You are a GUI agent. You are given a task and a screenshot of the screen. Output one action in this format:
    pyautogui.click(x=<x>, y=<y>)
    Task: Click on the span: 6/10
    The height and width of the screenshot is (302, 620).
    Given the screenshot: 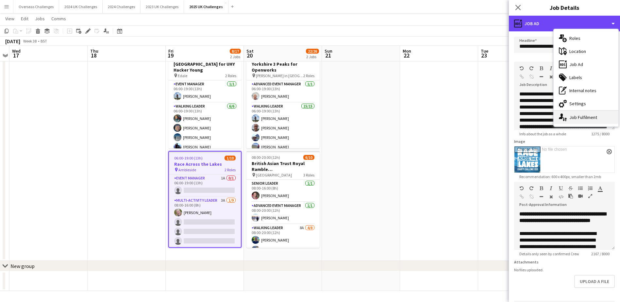 What is the action you would take?
    pyautogui.click(x=309, y=157)
    